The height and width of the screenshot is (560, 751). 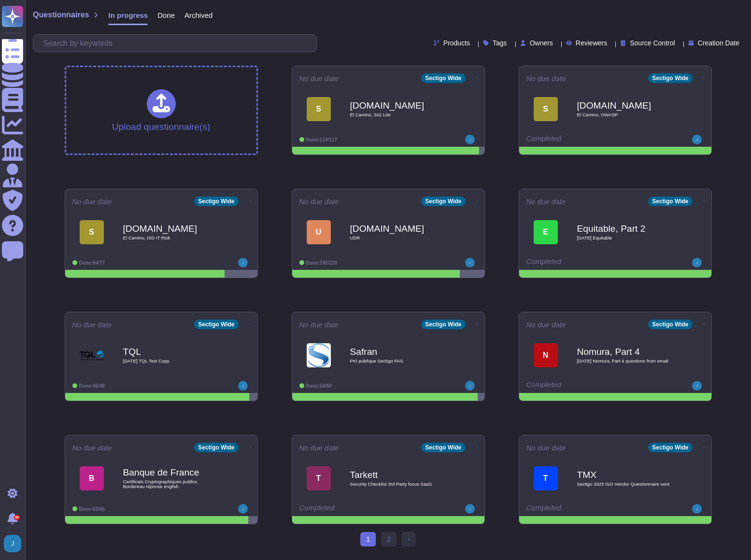 I want to click on span: Done: 58/60, so click(x=318, y=385).